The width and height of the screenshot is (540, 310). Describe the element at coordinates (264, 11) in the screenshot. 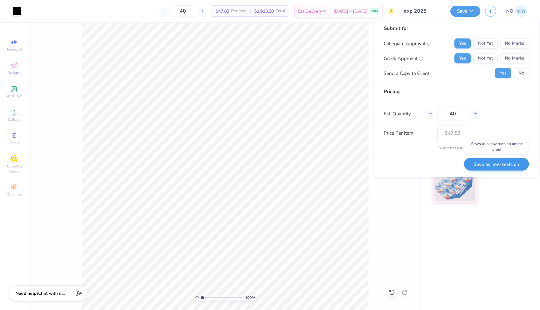

I see `span: $1,913.20` at that location.